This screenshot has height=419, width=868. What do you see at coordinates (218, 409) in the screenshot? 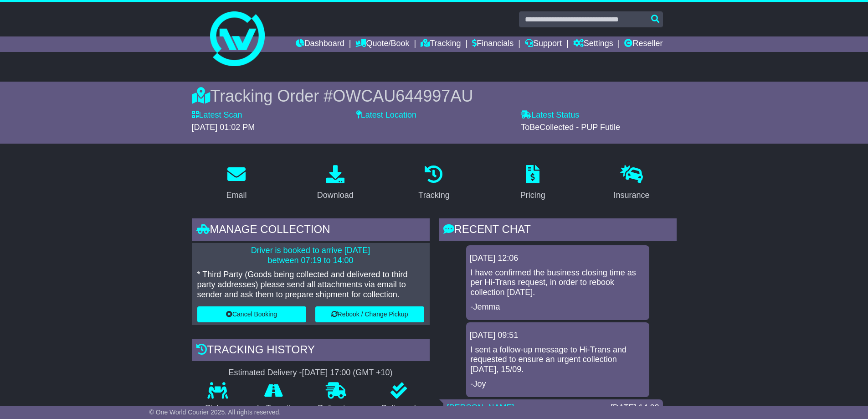
I see `p: Pickup` at bounding box center [218, 409].